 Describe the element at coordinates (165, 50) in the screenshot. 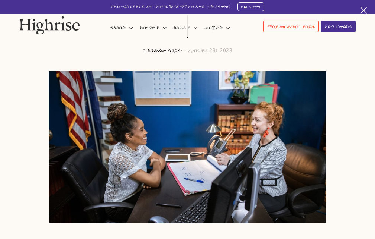

I see `font: አንድሪው ላንጋት` at that location.